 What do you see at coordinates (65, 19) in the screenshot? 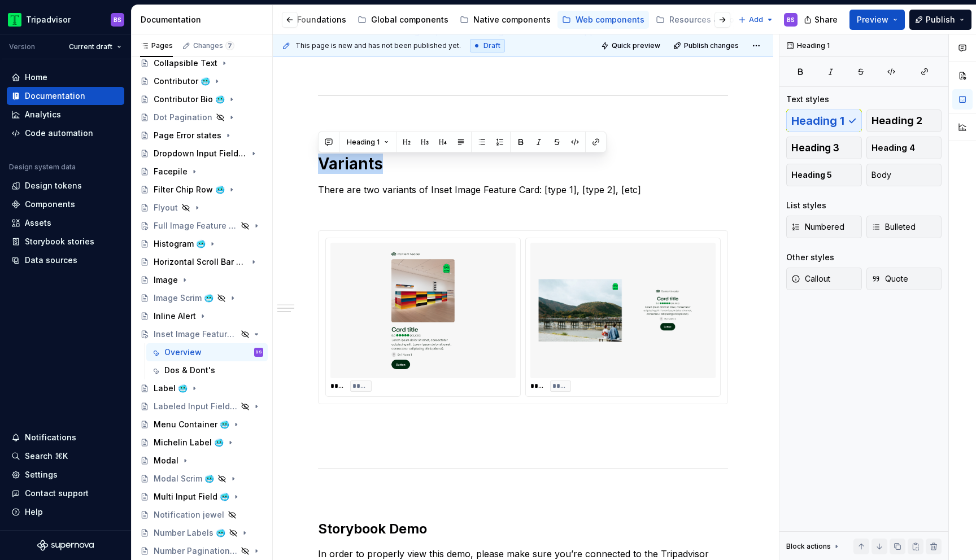
I see `button: TripadvisorBS` at bounding box center [65, 19].